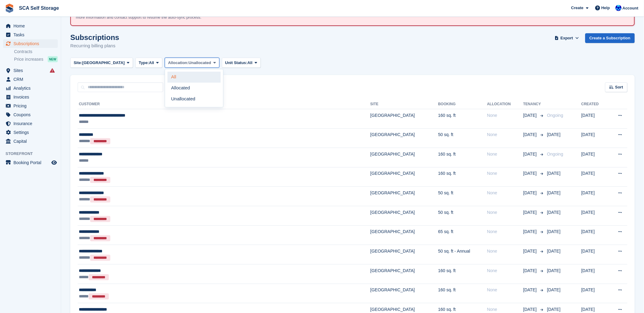  What do you see at coordinates (32, 44) in the screenshot?
I see `span: Subscriptions` at bounding box center [32, 44].